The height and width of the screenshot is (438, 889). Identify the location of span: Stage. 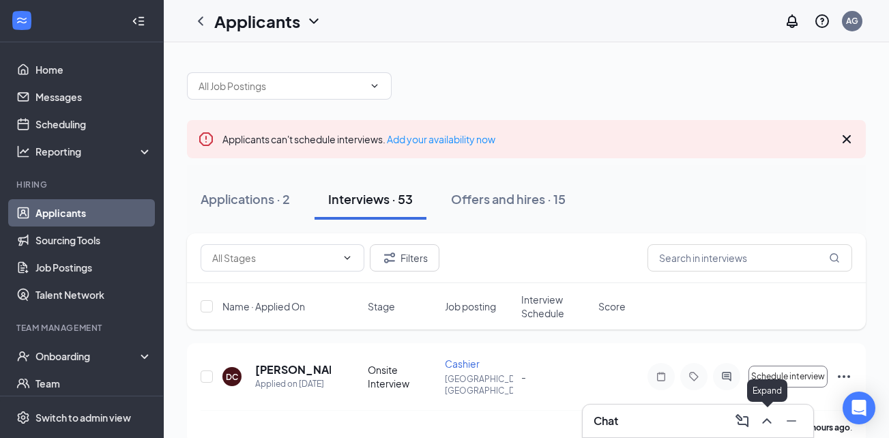
(381, 306).